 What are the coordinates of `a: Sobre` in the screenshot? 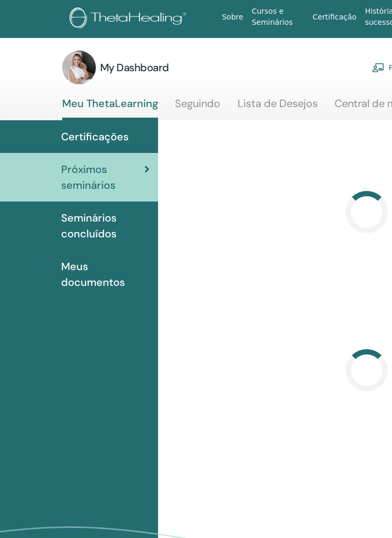 It's located at (232, 17).